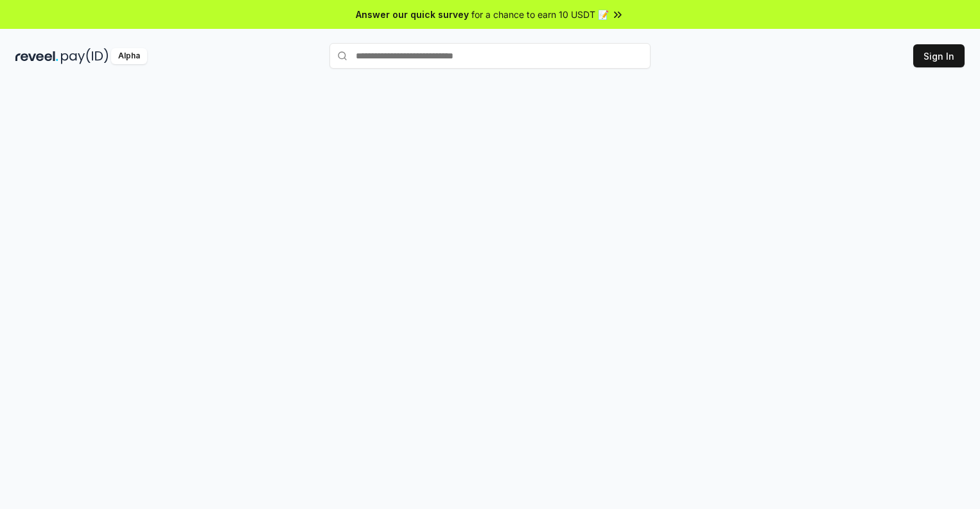 The height and width of the screenshot is (509, 980). I want to click on img: pay_id, so click(84, 56).